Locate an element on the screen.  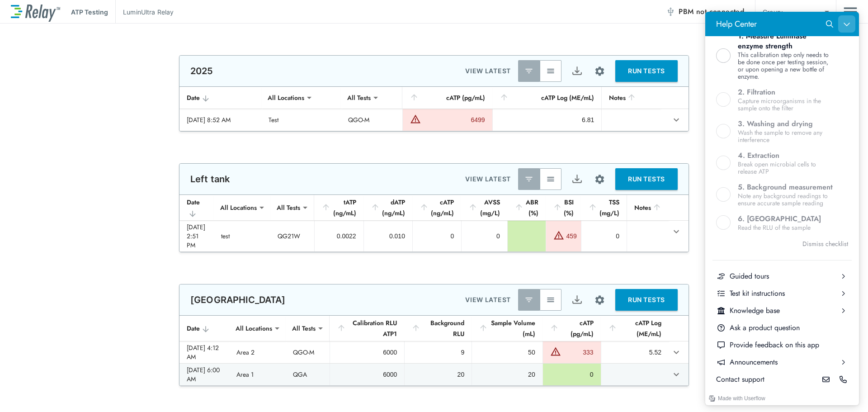
div: Sample Volume (mL) is located at coordinates (507, 328).